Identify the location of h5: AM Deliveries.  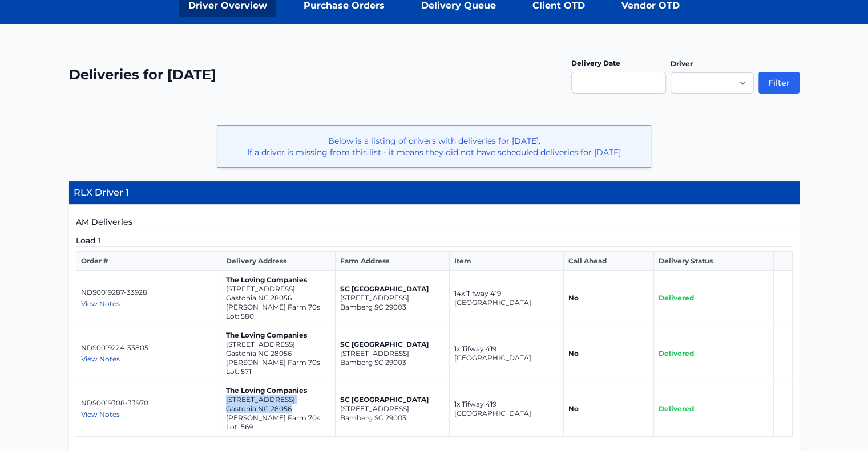
(434, 223).